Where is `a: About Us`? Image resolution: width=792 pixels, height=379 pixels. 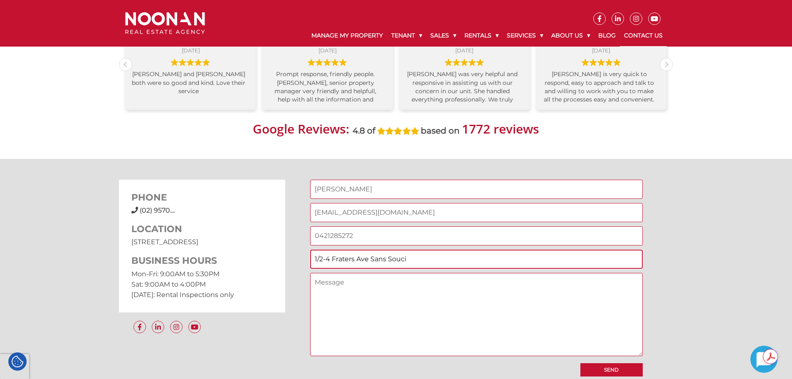 a: About Us is located at coordinates (570, 35).